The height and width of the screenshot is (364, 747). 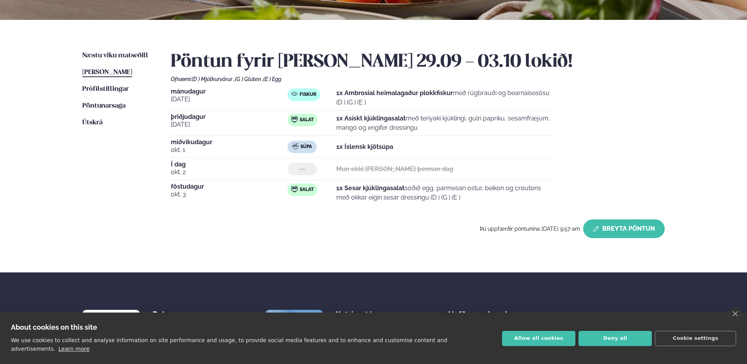 What do you see at coordinates (418, 79) in the screenshot?
I see `div: Ofnæmi:` at bounding box center [418, 79].